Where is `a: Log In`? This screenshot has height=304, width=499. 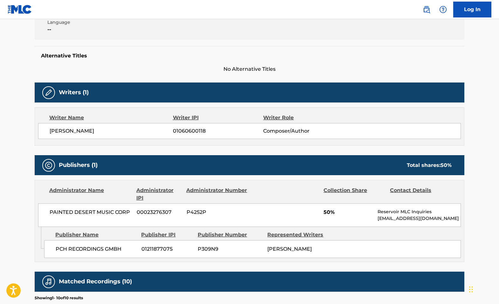
a: Log In is located at coordinates (472, 10).